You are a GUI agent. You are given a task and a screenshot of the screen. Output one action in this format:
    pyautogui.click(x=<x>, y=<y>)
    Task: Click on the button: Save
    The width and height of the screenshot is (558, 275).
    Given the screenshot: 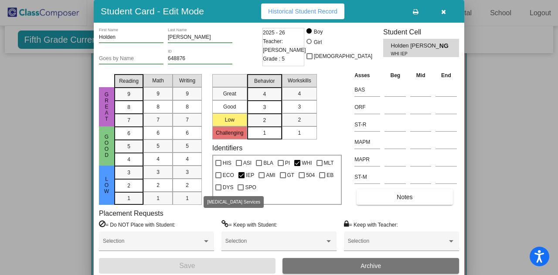 What is the action you would take?
    pyautogui.click(x=187, y=266)
    